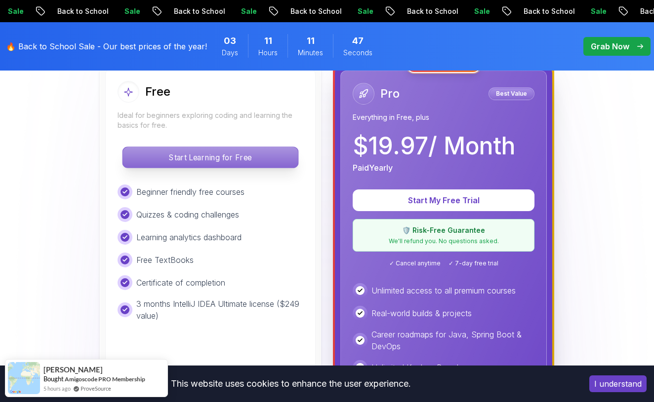  What do you see at coordinates (443, 241) in the screenshot?
I see `p: We'll refund you. No questions asked.` at bounding box center [443, 241].